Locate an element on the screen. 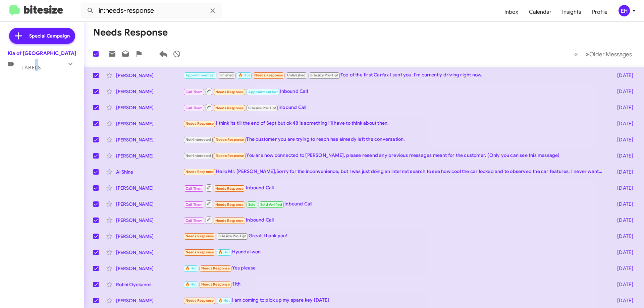 Image resolution: width=644 pixels, height=308 pixels. button: EH is located at coordinates (625, 11).